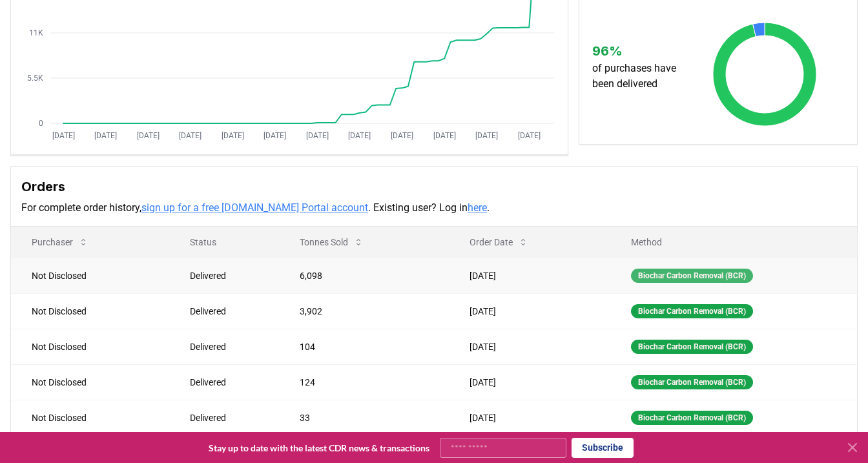 This screenshot has width=868, height=463. Describe the element at coordinates (434, 187) in the screenshot. I see `h3: Orders` at that location.